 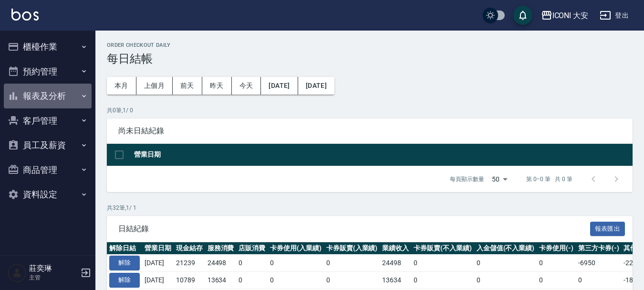 I want to click on h2: Order checkout daily, so click(x=370, y=45).